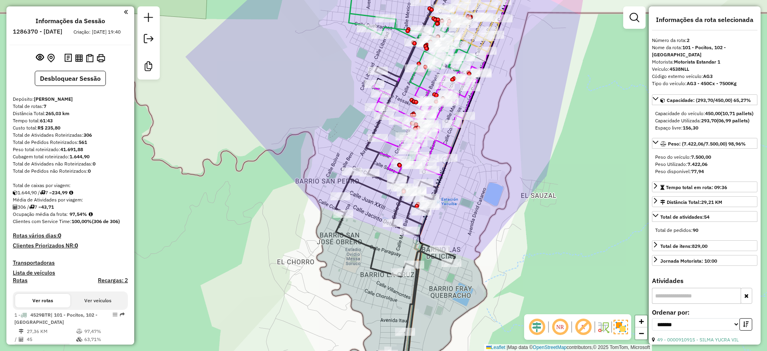 The width and height of the screenshot is (767, 351). I want to click on div: Total de caixas por viagem:, so click(70, 185).